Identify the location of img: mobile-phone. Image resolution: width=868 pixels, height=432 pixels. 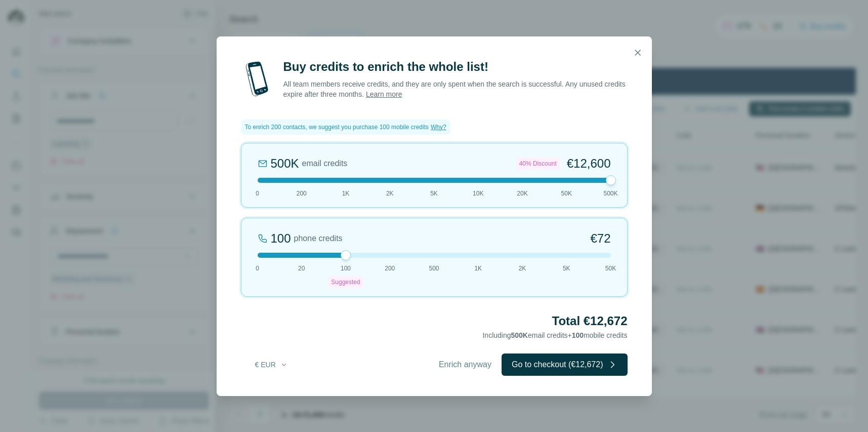
(257, 79).